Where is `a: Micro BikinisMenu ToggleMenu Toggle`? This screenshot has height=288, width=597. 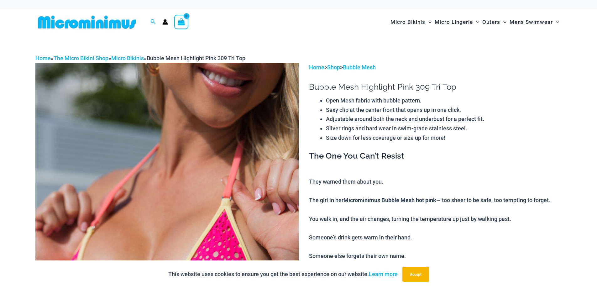
a: Micro BikinisMenu ToggleMenu Toggle is located at coordinates (411, 22).